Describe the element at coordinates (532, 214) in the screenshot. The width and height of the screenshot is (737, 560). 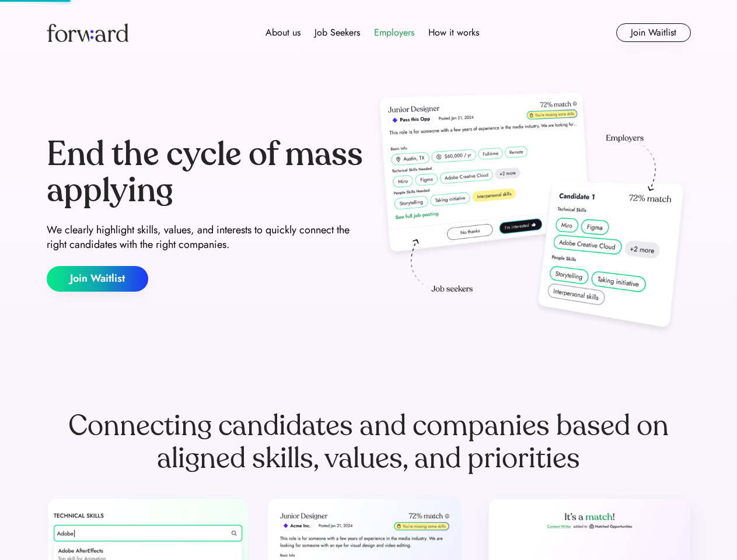
I see `img: hero-image.png` at that location.